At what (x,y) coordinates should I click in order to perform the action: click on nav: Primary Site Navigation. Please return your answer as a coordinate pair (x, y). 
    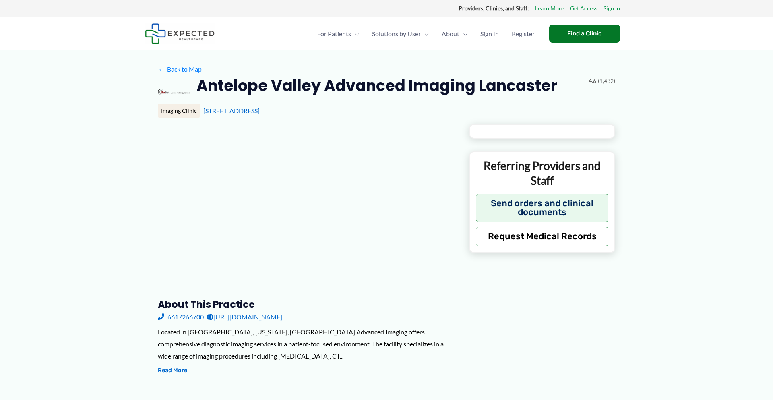
    Looking at the image, I should click on (426, 34).